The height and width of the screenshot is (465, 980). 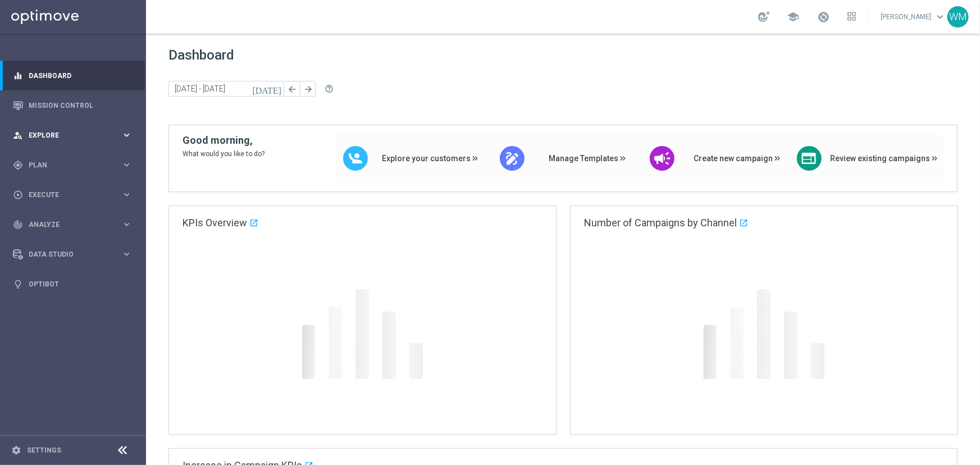 What do you see at coordinates (80, 105) in the screenshot?
I see `a: Mission Control` at bounding box center [80, 105].